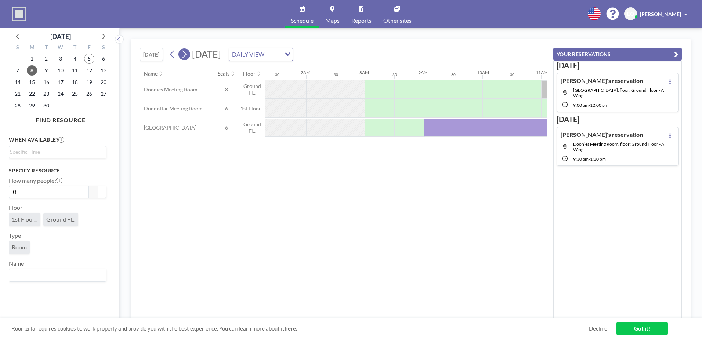 The image size is (702, 339). What do you see at coordinates (32, 48) in the screenshot?
I see `div: M` at bounding box center [32, 48].